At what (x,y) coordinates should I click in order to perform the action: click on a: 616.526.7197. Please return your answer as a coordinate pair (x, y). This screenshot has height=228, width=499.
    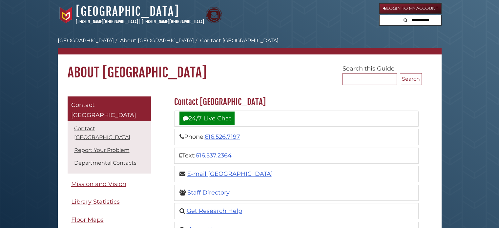
    Looking at the image, I should click on (222, 137).